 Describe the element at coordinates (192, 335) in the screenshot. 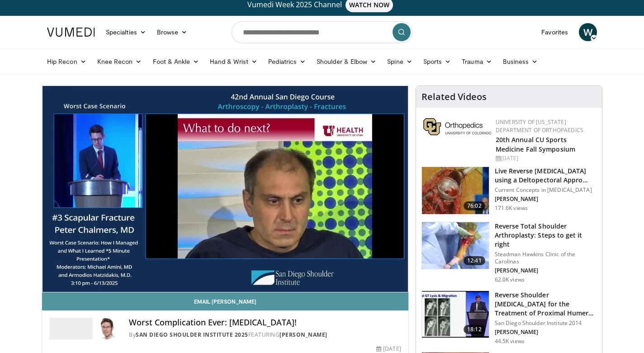

I see `a: San Diego Shoulder Institute 2025` at that location.